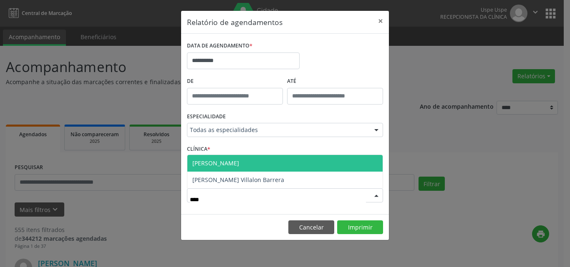 This screenshot has height=267, width=570. I want to click on h5: Relatório de agendamentos, so click(234, 22).